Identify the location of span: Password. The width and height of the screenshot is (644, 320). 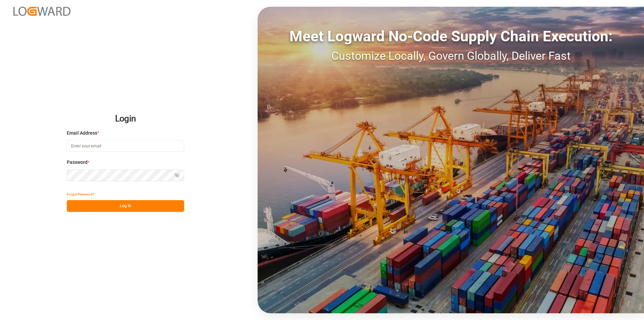
(77, 162).